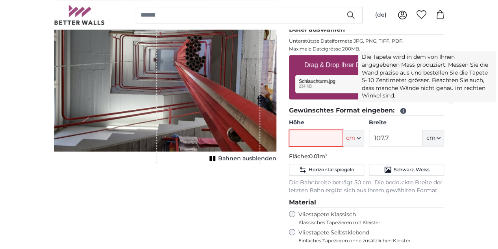  What do you see at coordinates (318, 156) in the screenshot?
I see `span: 0.01m²` at bounding box center [318, 156].